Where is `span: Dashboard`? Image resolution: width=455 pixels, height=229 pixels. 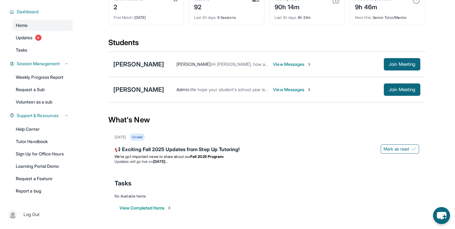
span: Dashboard is located at coordinates (28, 12).